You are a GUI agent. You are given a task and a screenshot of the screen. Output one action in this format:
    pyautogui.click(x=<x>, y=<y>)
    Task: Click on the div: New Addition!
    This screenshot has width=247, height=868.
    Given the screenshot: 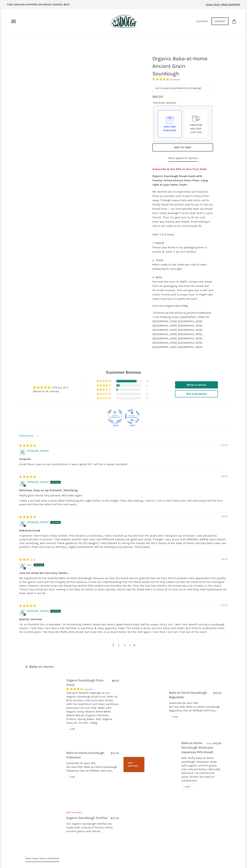 What is the action you would take?
    pyautogui.click(x=134, y=765)
    